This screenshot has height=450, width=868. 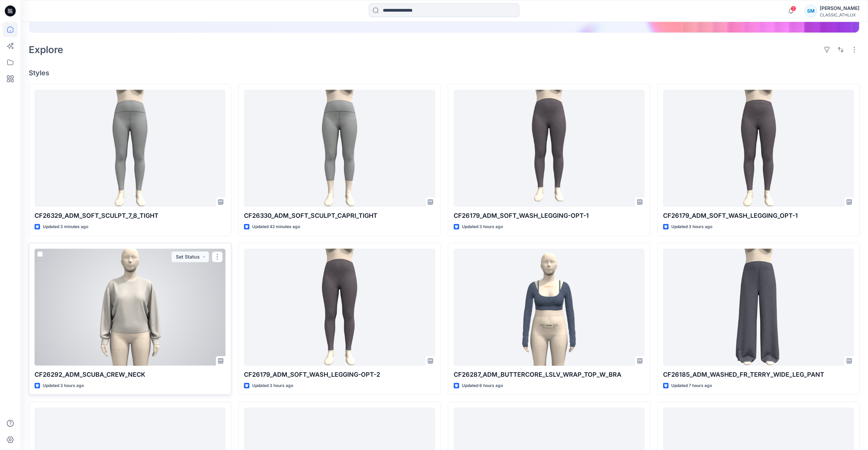 What do you see at coordinates (130, 216) in the screenshot?
I see `p: CF26329_ADM_SOFT_SCULPT_7_8_TIGHT` at bounding box center [130, 216].